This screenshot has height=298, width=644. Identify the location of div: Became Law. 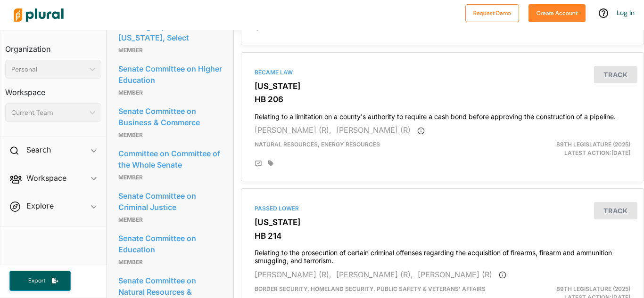
(442, 72).